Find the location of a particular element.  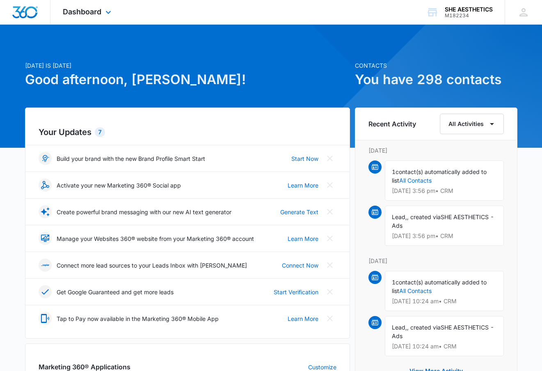

p: Manage your Websites 360® website from your Marketing 360® account is located at coordinates (155, 238).